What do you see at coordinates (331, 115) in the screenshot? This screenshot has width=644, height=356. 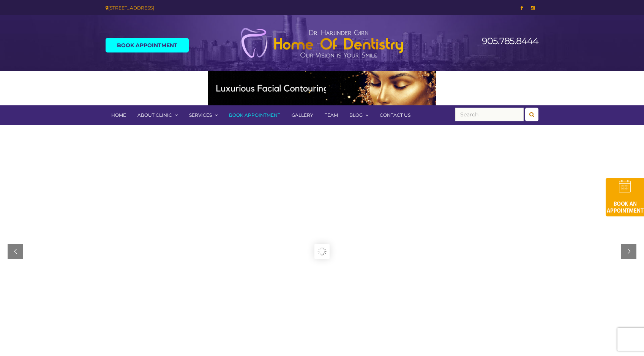 I see `a: Team` at bounding box center [331, 115].